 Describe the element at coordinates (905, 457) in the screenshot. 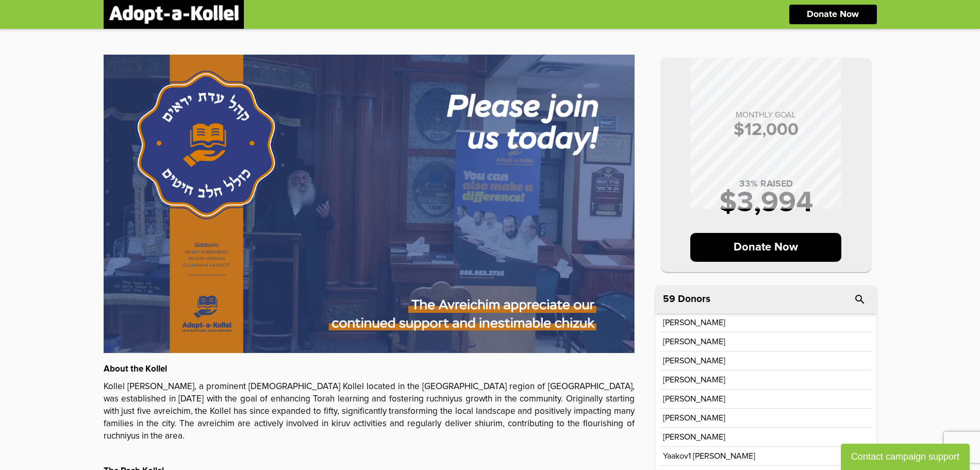

I see `button: Contact campaign support` at that location.